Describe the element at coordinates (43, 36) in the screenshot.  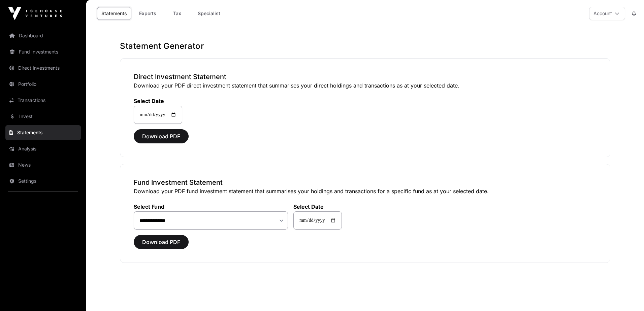
I see `a: Dashboard` at that location.